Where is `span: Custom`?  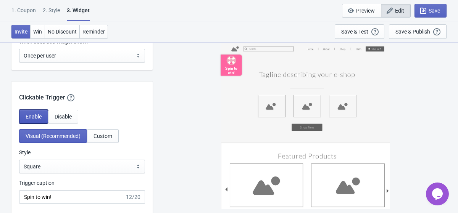 span: Custom is located at coordinates (103, 136).